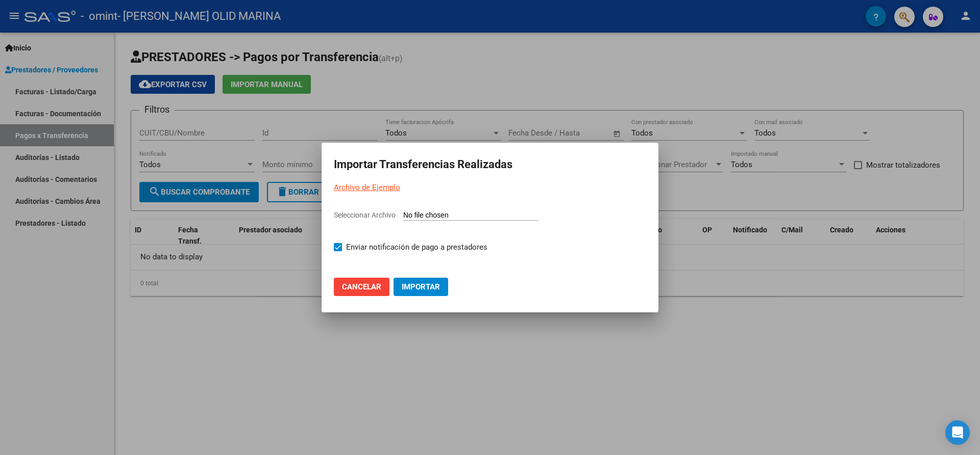 This screenshot has height=455, width=980. What do you see at coordinates (367, 188) in the screenshot?
I see `a: Archivo de Ejemplo` at bounding box center [367, 188].